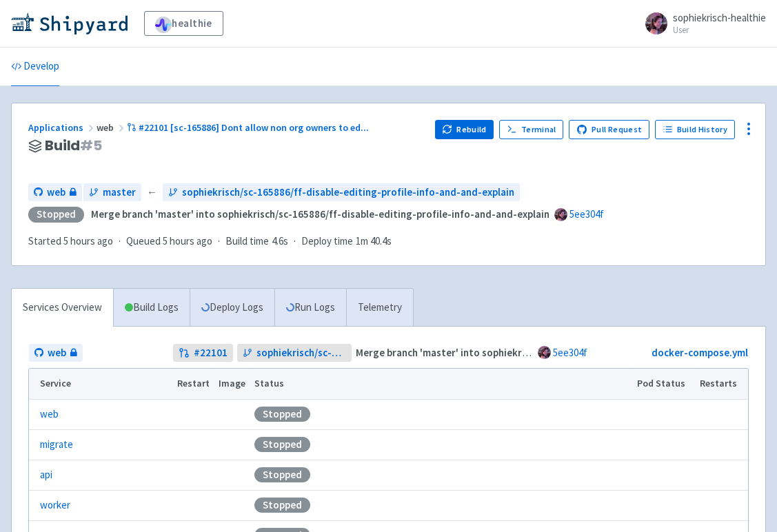 The width and height of the screenshot is (777, 532). What do you see at coordinates (232, 383) in the screenshot?
I see `th: Image` at bounding box center [232, 383].